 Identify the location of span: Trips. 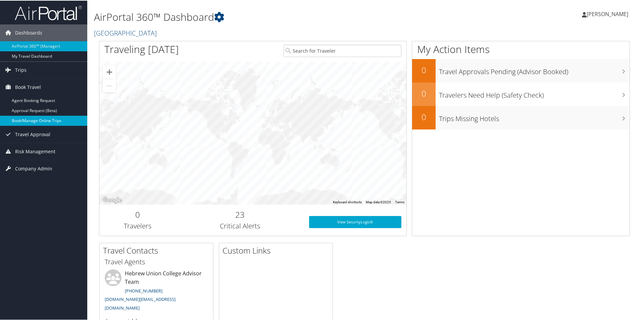
(21, 69).